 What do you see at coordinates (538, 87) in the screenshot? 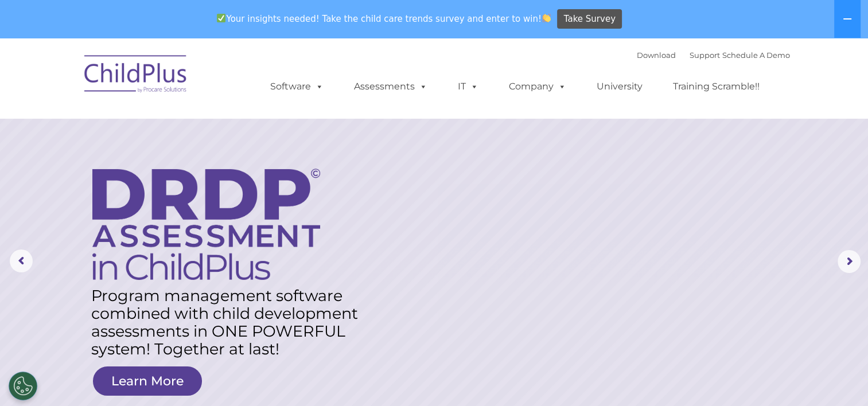
I see `a: Company` at bounding box center [538, 87].